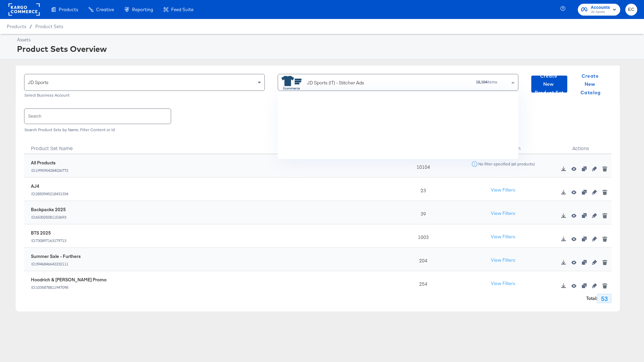 This screenshot has width=644, height=362. Describe the element at coordinates (600, 8) in the screenshot. I see `span: Accounts` at that location.